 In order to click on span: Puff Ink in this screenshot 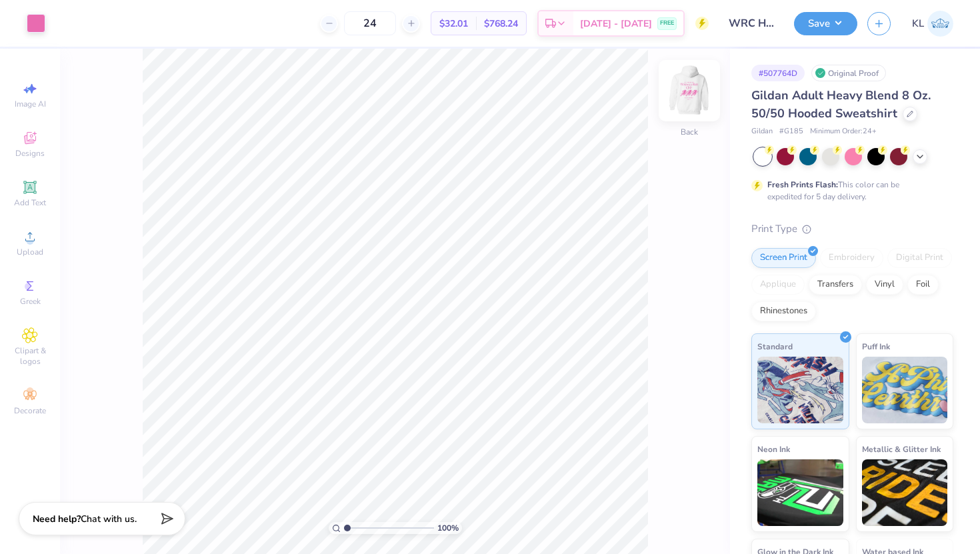, I will do `click(876, 346)`.